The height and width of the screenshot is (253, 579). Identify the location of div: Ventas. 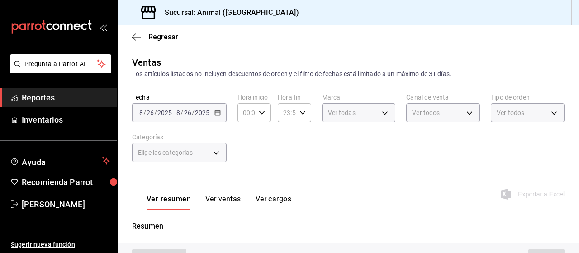
(147, 62).